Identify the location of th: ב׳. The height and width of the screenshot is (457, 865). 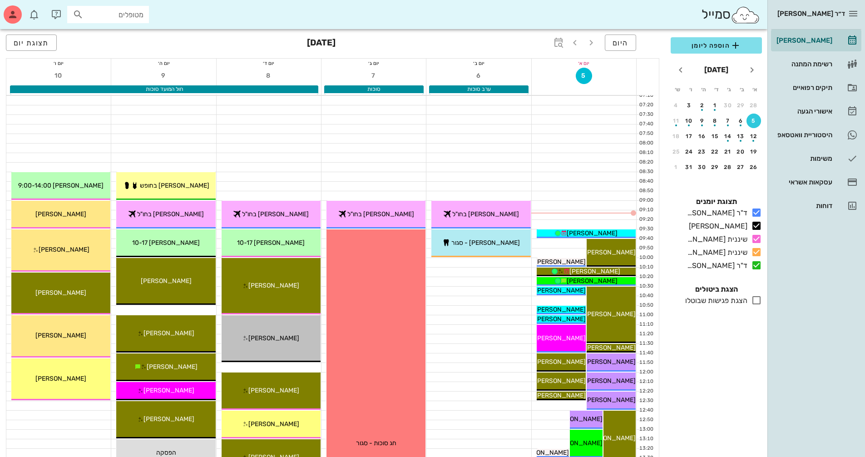
(742, 89).